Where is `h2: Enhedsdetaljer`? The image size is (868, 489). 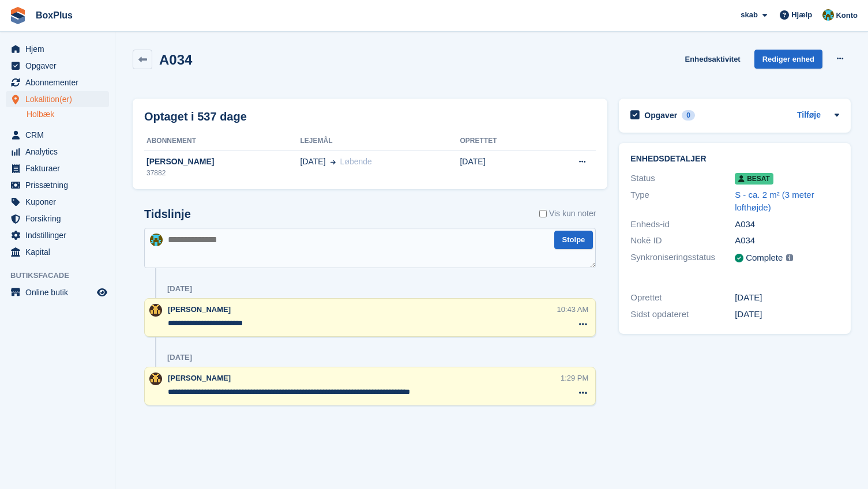
h2: Enhedsdetaljer is located at coordinates (734, 159).